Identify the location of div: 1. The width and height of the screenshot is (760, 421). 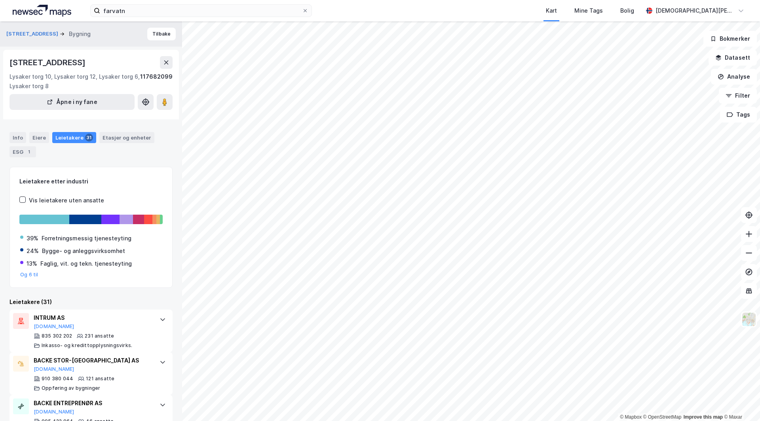
(29, 152).